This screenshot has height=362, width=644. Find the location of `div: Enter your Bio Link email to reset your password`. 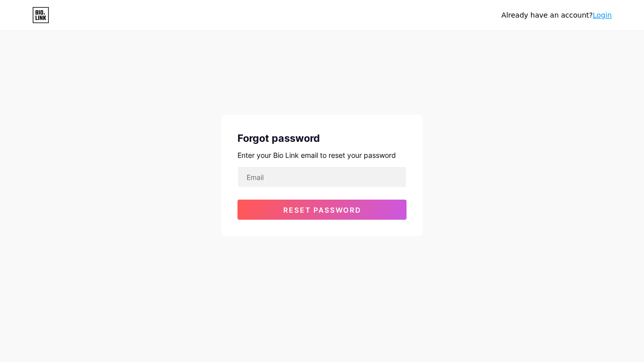

div: Enter your Bio Link email to reset your password is located at coordinates (322, 155).